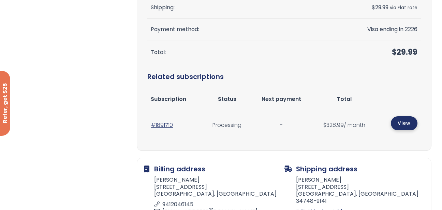 The height and width of the screenshot is (210, 442). Describe the element at coordinates (284, 76) in the screenshot. I see `h2: Related subscriptions` at that location.